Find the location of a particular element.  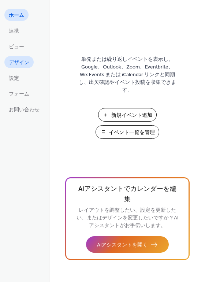

button: イベント一覧を管理 is located at coordinates (128, 132).